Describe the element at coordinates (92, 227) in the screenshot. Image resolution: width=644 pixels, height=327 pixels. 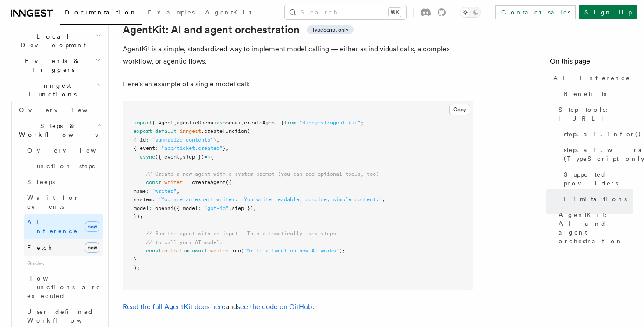
I see `span: new` at that location.